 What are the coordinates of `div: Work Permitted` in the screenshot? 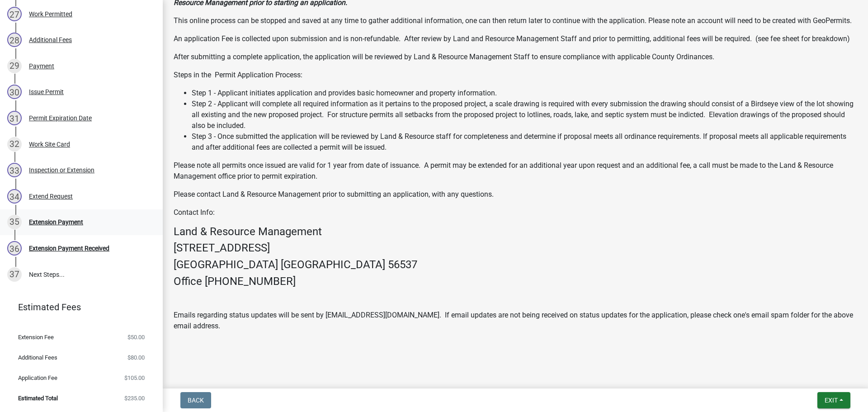 It's located at (51, 14).